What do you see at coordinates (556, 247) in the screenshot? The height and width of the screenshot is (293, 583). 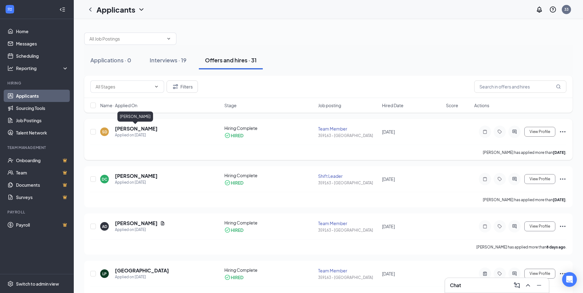 I see `b: 8 days ago` at bounding box center [556, 247].